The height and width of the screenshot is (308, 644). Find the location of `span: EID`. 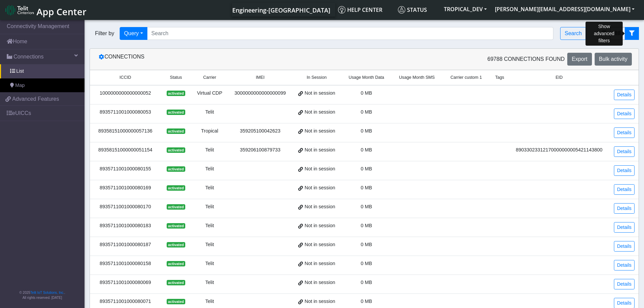

span: EID is located at coordinates (559, 78).